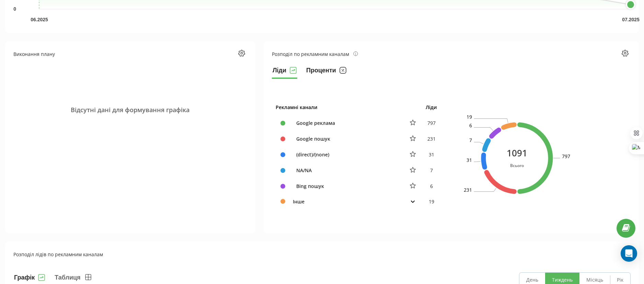 The width and height of the screenshot is (644, 284). What do you see at coordinates (285, 72) in the screenshot?
I see `button: Ліди` at bounding box center [285, 72].